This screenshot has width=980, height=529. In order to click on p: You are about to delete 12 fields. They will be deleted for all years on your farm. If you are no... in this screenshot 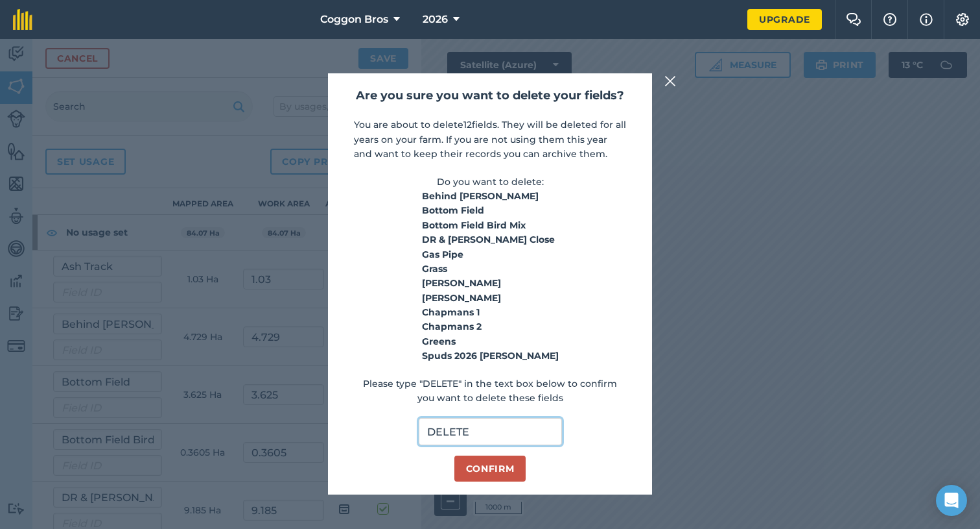, I will do `click(490, 139)`.